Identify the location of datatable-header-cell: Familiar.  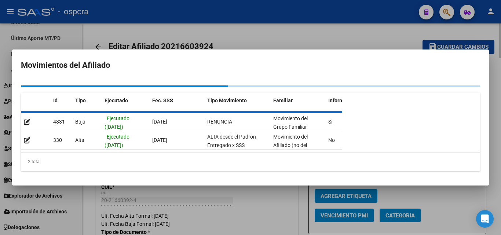
(298, 101).